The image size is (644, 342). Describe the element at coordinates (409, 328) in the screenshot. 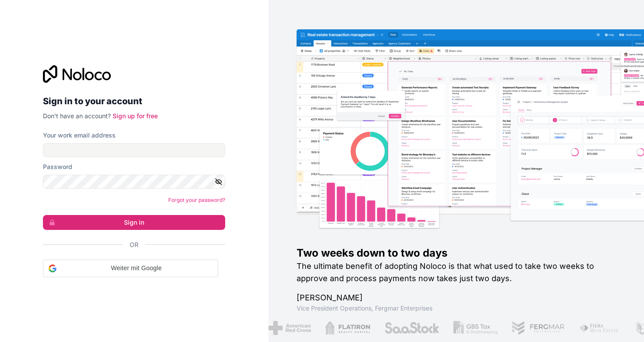

I see `img: /assets/saastock-C6Zbiodz.png` at that location.